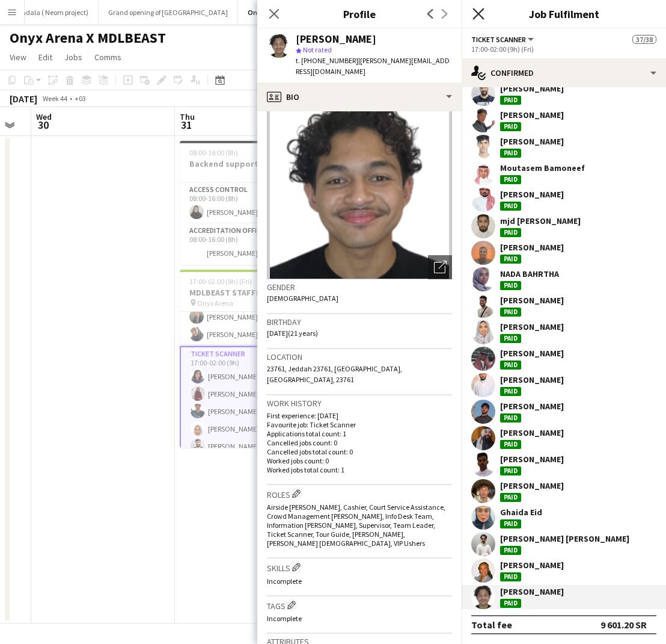  Describe the element at coordinates (108, 57) in the screenshot. I see `a: Comms` at that location.